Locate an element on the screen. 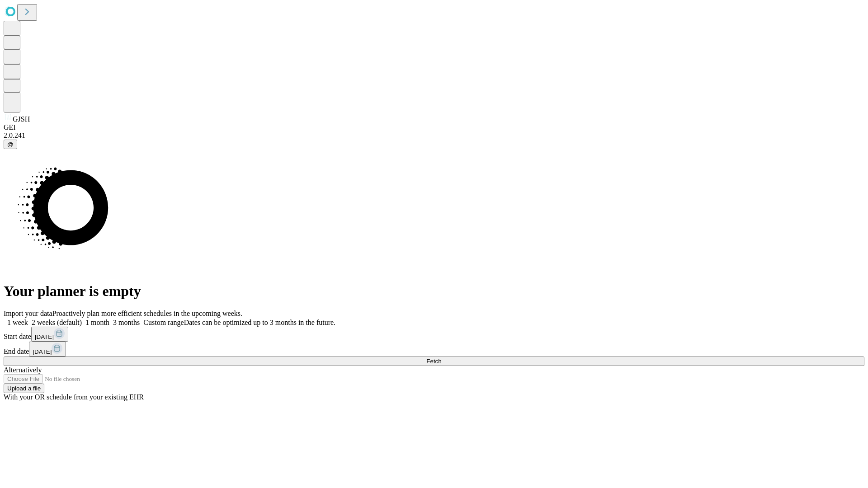 The width and height of the screenshot is (868, 488). button: Upload a file is located at coordinates (24, 388).